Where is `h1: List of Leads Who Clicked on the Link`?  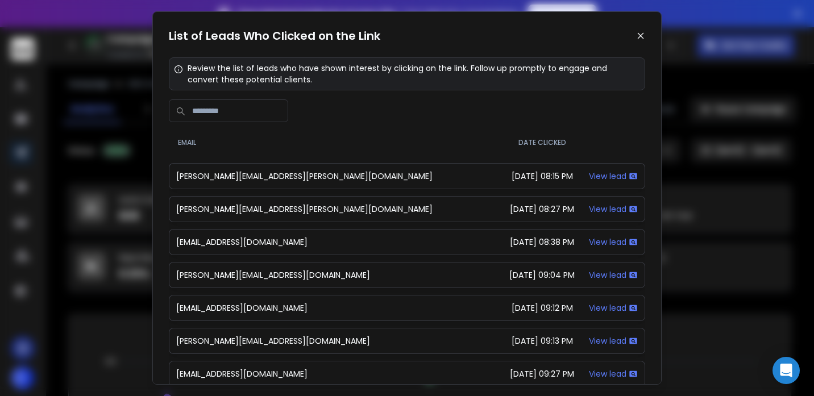
h1: List of Leads Who Clicked on the Link is located at coordinates (275, 36).